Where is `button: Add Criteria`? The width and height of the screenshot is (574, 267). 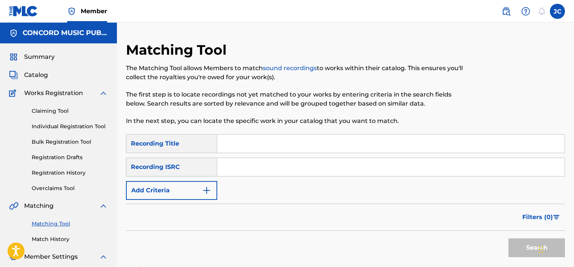 button: Add Criteria is located at coordinates (172, 190).